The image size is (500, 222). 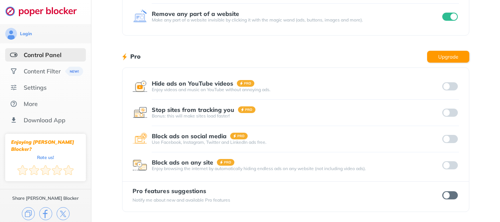 What do you see at coordinates (43, 55) in the screenshot?
I see `div: Control Panel` at bounding box center [43, 55].